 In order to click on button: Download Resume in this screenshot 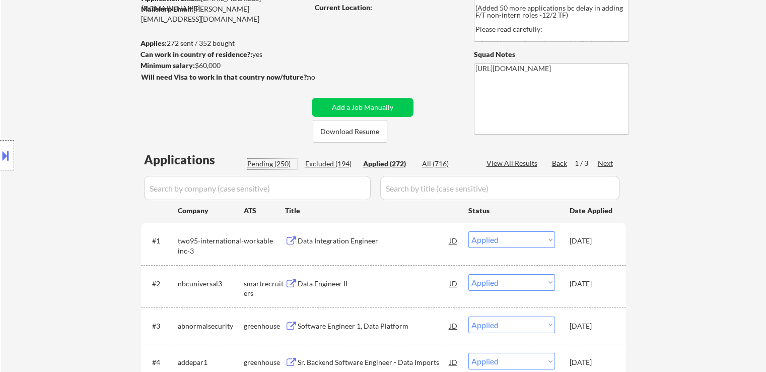, I will do `click(350, 131)`.